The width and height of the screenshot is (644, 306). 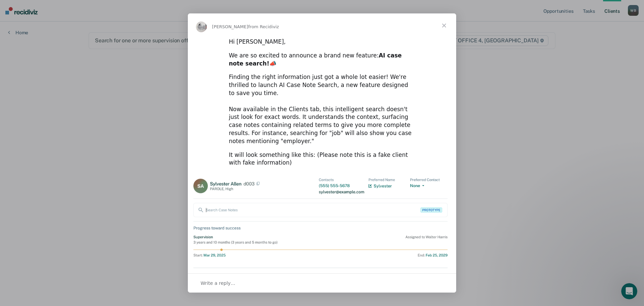 I want to click on div: We are so excited to announce a brand new feature: 📣, so click(x=322, y=60).